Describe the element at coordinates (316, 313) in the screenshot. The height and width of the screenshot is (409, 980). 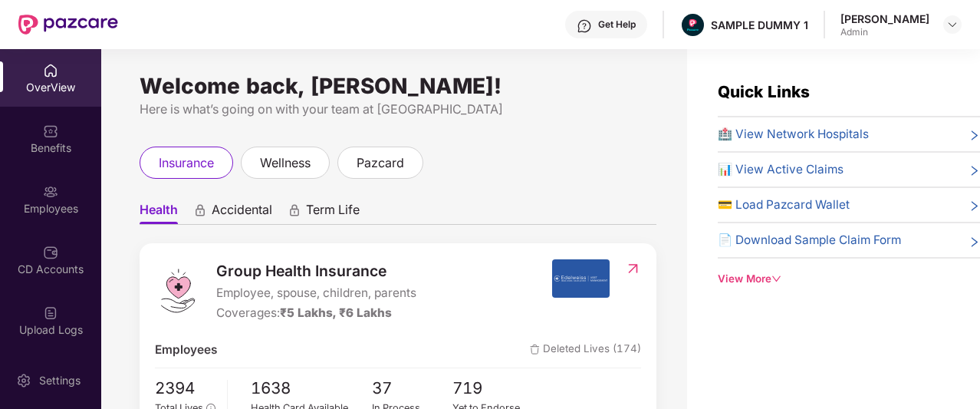
I see `div: Coverages:` at that location.